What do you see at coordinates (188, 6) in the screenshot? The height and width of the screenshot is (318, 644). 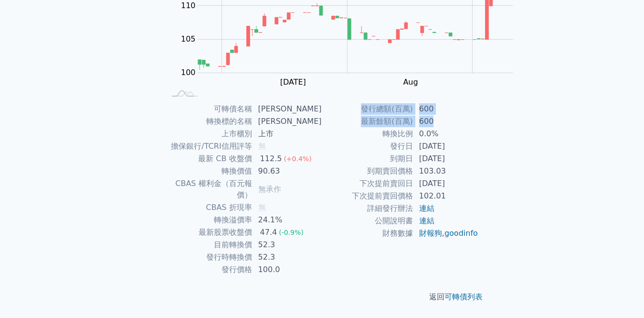 I see `tspan: 110` at bounding box center [188, 6].